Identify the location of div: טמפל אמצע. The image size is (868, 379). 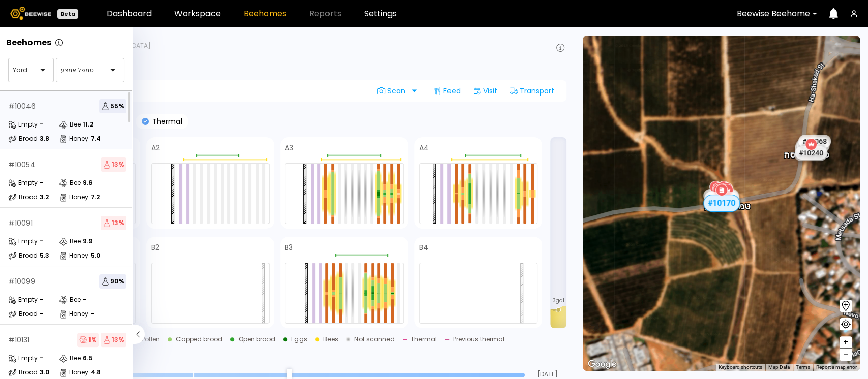
(726, 201).